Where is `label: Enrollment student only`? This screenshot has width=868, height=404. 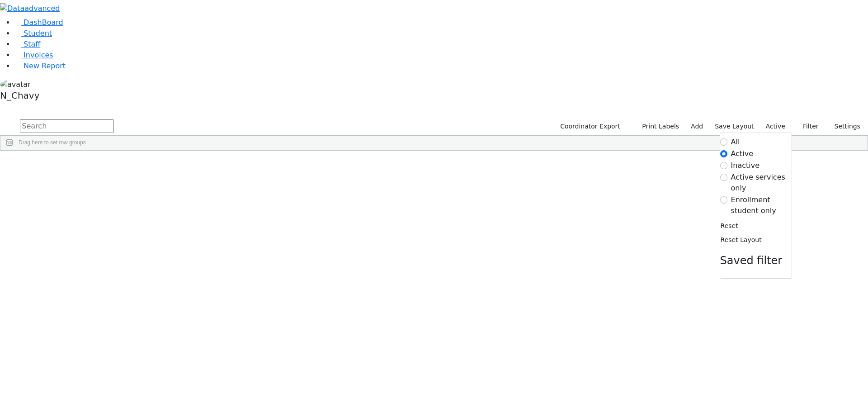
label: Enrollment student only is located at coordinates (761, 205).